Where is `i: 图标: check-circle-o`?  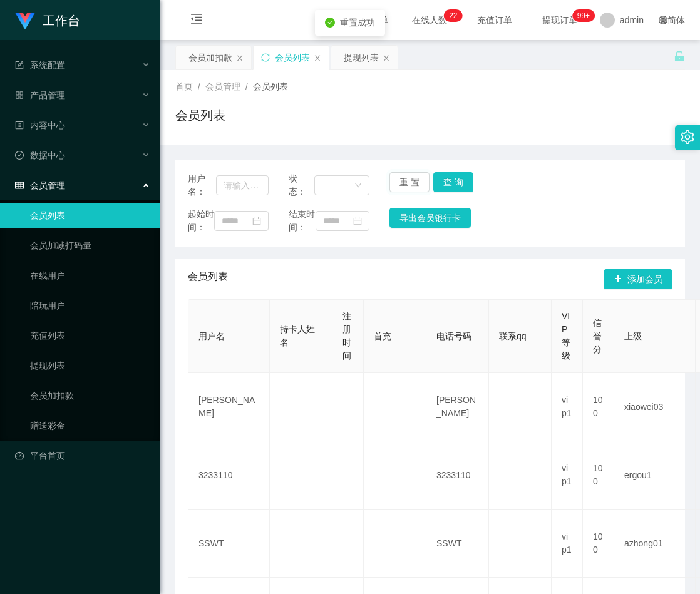 i: 图标: check-circle-o is located at coordinates (19, 155).